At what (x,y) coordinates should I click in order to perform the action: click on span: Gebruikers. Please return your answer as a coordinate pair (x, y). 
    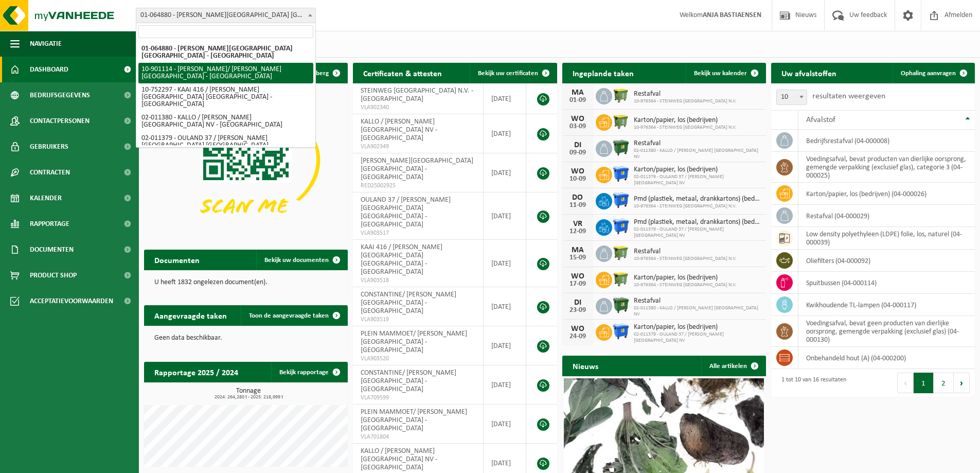
    Looking at the image, I should click on (49, 147).